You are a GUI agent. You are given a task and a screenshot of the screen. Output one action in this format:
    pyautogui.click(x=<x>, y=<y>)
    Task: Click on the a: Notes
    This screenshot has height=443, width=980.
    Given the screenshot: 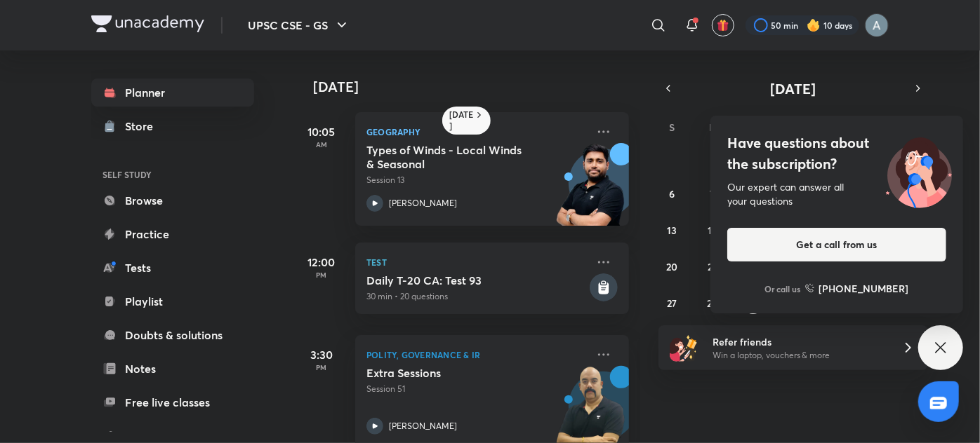 What is the action you would take?
    pyautogui.click(x=172, y=369)
    